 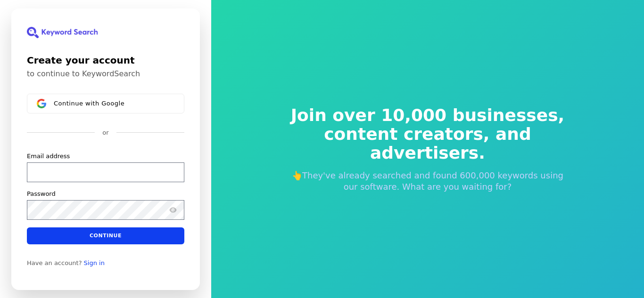 What do you see at coordinates (62, 33) in the screenshot?
I see `img: KeywordSearch` at bounding box center [62, 33].